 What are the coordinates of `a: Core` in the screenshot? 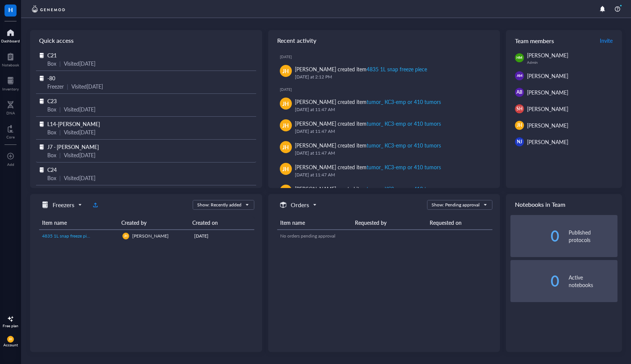 It's located at (11, 131).